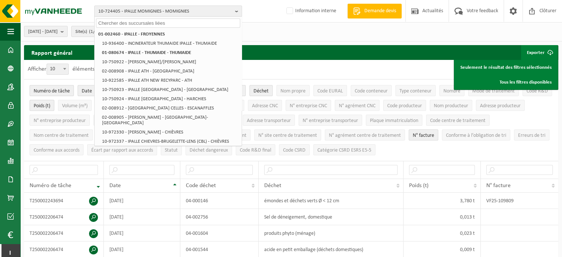 Image resolution: width=562 pixels, height=257 pixels. Describe the element at coordinates (209, 150) in the screenshot. I see `button: Déchet dangereux : Activate to sort` at that location.